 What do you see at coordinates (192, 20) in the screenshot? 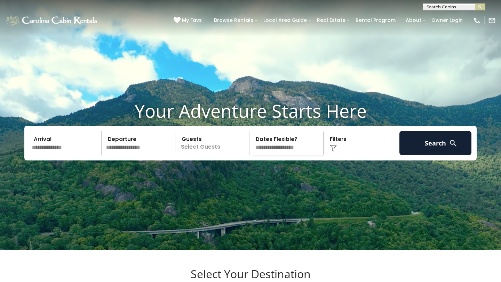
I see `span: My Favs` at bounding box center [192, 20].